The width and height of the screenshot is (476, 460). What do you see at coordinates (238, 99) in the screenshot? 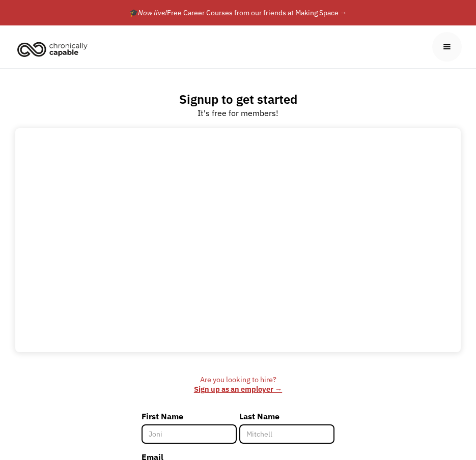
I see `h2: Signup to get started` at bounding box center [238, 99].